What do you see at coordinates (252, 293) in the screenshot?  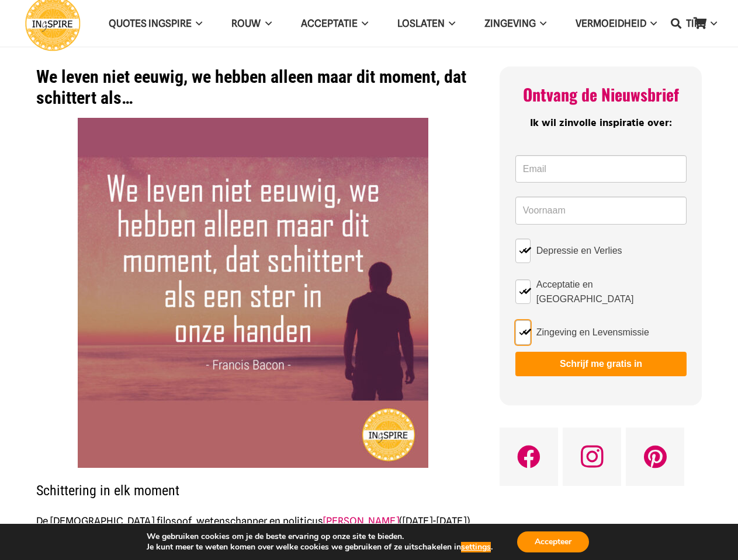 I see `img: Quote - We leven niet eeuwig, we hebben alleen maar dit moment, dat schittert` at bounding box center [252, 293].